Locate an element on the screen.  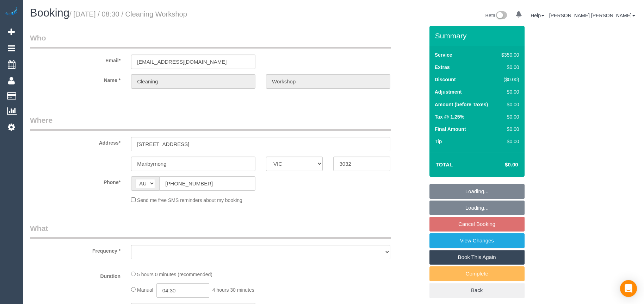
input: Post Code* is located at coordinates (362, 164).